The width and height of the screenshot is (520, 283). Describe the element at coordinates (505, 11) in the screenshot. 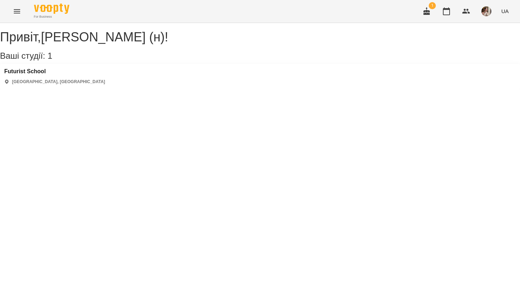

I see `button: UA` at that location.